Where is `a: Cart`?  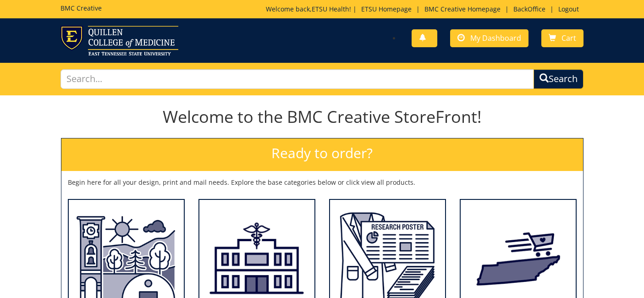
a: Cart is located at coordinates (563, 38).